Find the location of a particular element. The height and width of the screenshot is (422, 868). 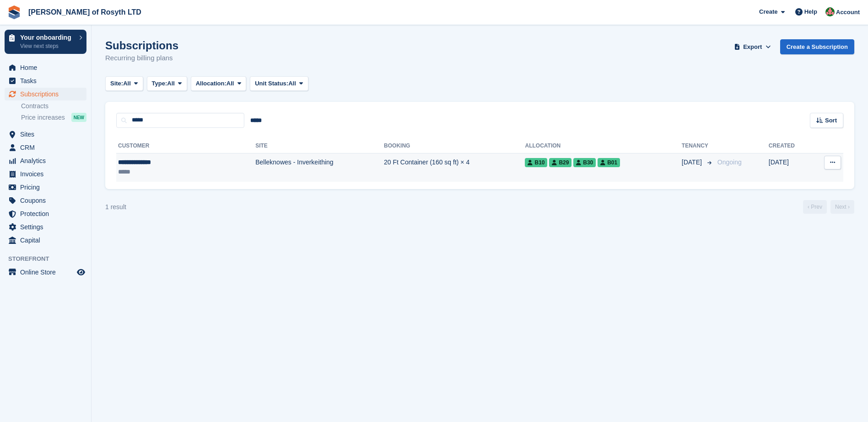

span: Pricing is located at coordinates (48, 187).